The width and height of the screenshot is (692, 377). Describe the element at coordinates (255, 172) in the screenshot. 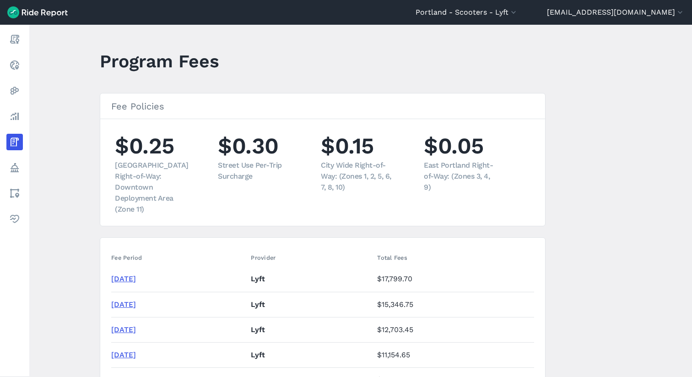

I see `li: $0.30` at that location.